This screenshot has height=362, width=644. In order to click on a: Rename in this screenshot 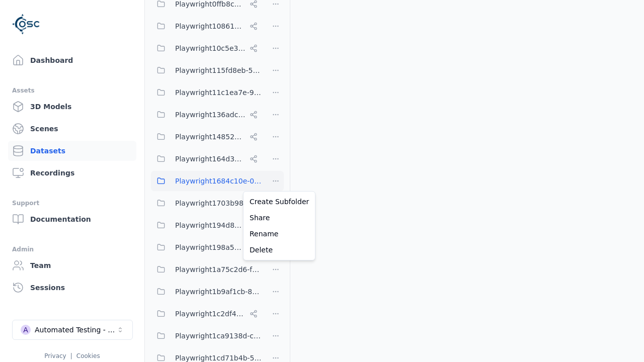, I will do `click(279, 234)`.